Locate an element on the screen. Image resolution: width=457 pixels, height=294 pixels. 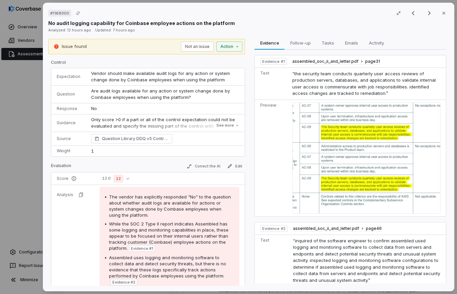
p: Evaluation is located at coordinates (61, 167).